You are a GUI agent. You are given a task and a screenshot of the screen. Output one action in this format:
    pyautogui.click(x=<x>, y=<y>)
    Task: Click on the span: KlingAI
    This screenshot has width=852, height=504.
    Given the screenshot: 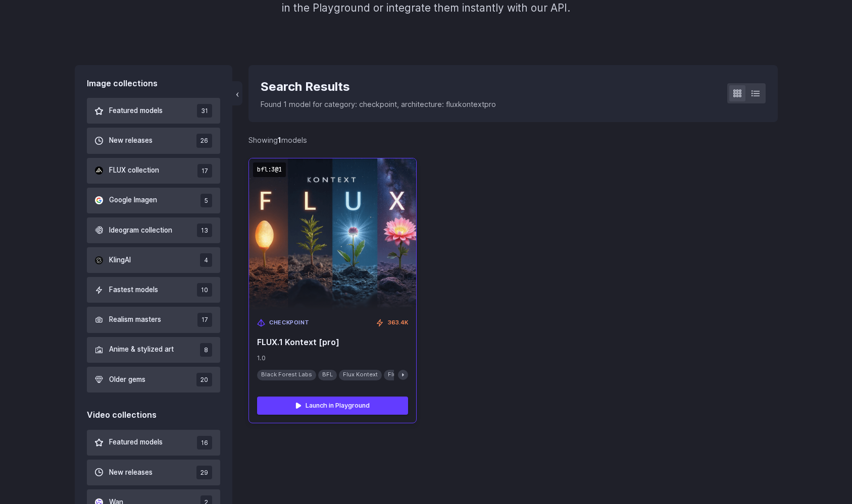 What is the action you would take?
    pyautogui.click(x=120, y=261)
    